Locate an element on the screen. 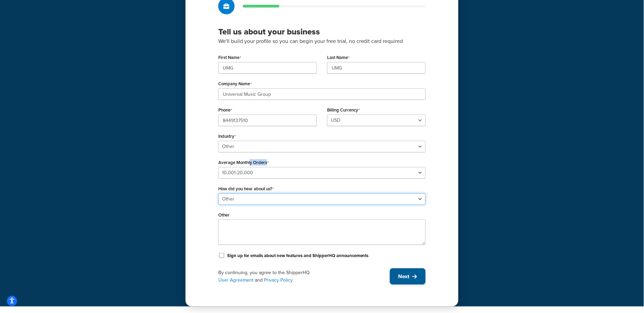 This screenshot has width=644, height=313. label: Other is located at coordinates (224, 215).